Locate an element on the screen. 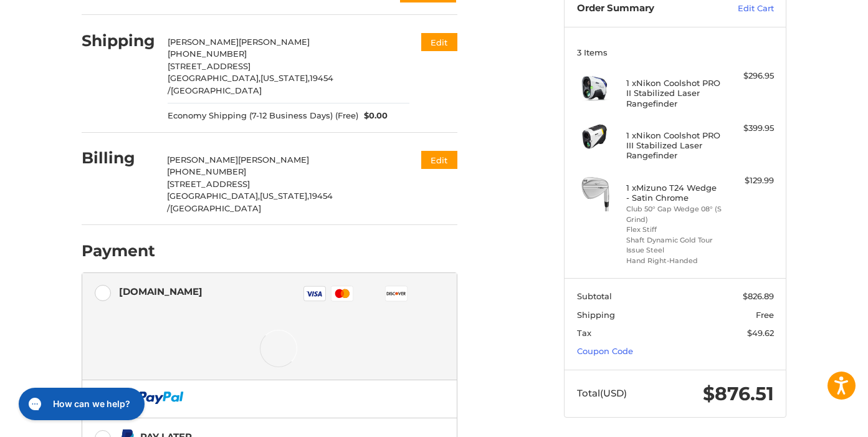 This screenshot has width=868, height=437. img: PayPal icon is located at coordinates (151, 396).